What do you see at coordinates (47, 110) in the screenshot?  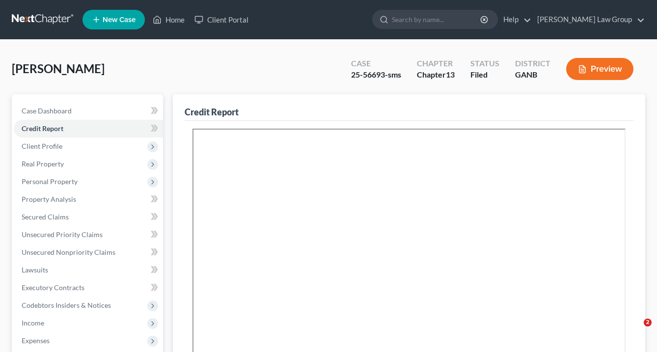 I see `span: Case Dashboard` at bounding box center [47, 110].